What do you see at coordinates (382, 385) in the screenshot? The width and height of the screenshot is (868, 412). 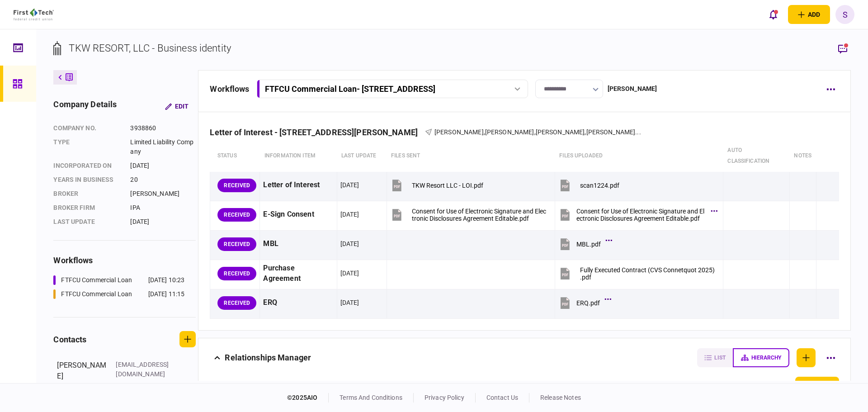 I see `div: Party added by system` at bounding box center [382, 385].